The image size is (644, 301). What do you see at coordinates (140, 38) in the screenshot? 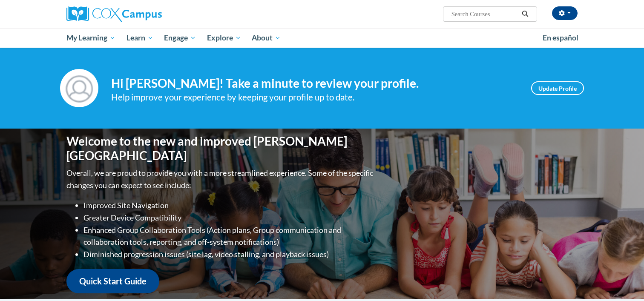
I see `a: Learn` at bounding box center [140, 38].